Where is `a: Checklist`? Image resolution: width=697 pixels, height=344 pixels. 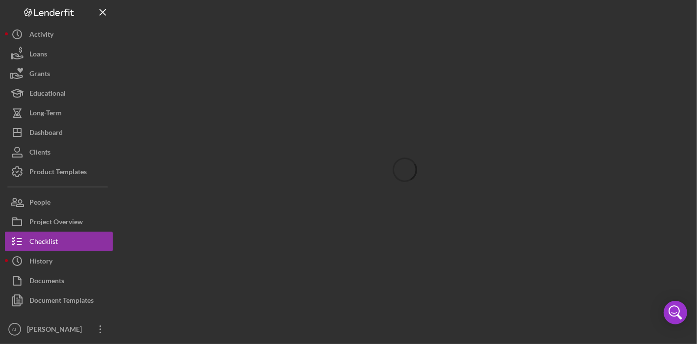
a: Checklist is located at coordinates (59, 241).